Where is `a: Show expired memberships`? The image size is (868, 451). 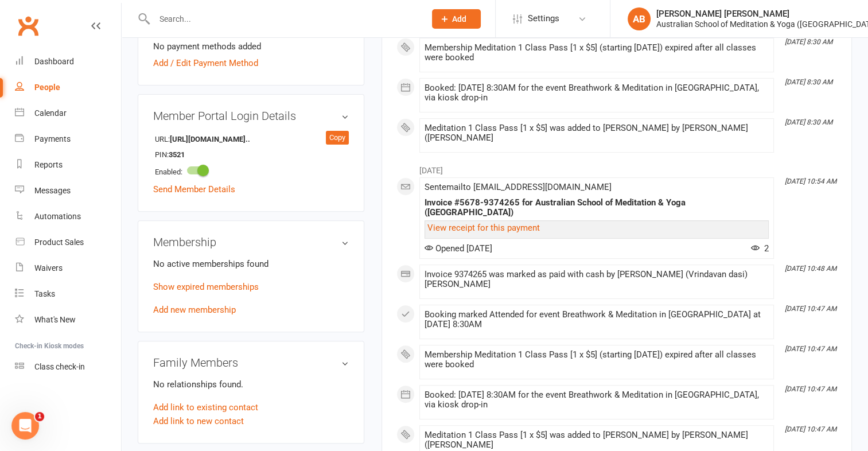 a: Show expired memberships is located at coordinates (206, 287).